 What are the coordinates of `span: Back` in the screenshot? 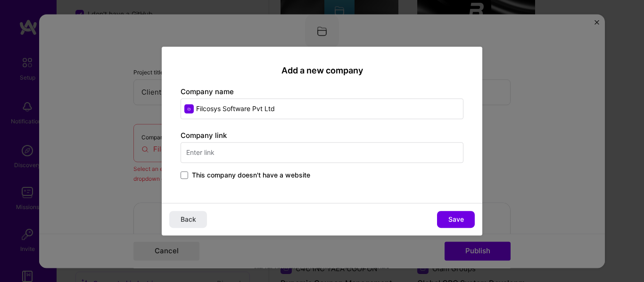 It's located at (188, 219).